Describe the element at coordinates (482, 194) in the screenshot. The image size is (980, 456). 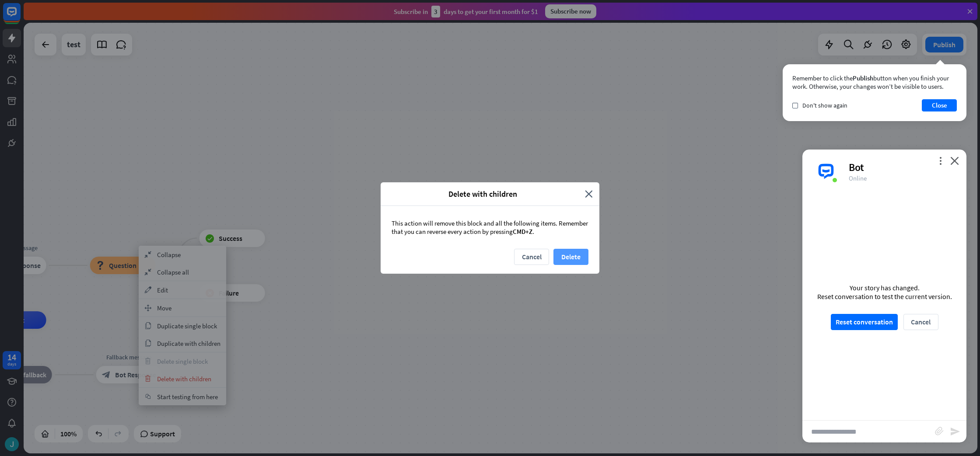
I see `span: Delete with children` at that location.